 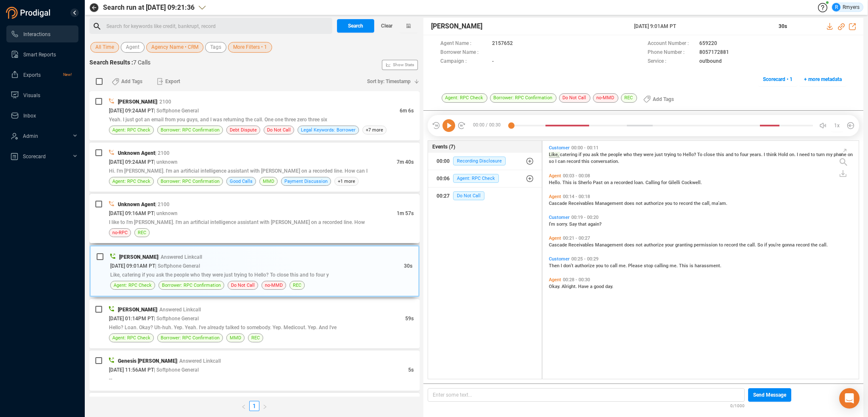 I want to click on span: 00:00 - 00:11, so click(x=585, y=147).